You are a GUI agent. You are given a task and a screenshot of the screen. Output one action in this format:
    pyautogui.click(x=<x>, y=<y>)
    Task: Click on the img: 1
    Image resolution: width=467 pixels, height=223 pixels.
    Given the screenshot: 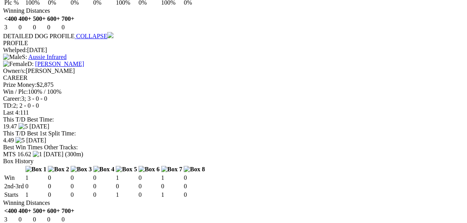 What is the action you would take?
    pyautogui.click(x=37, y=155)
    